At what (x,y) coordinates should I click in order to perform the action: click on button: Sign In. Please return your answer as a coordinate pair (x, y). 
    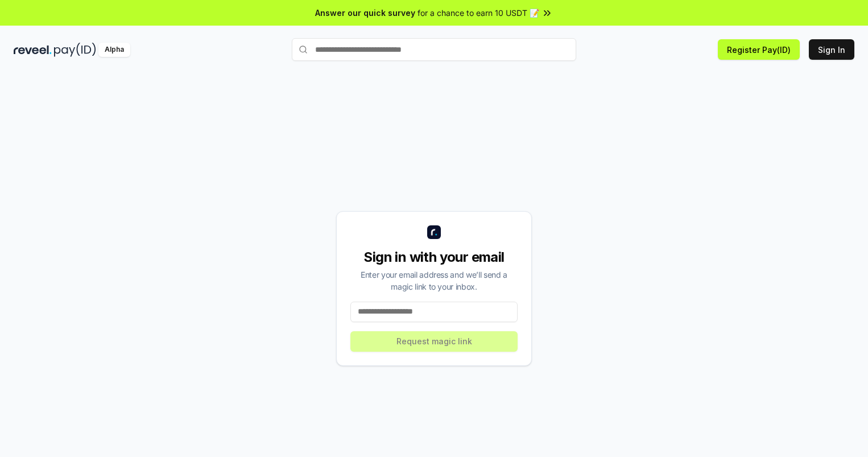
    Looking at the image, I should click on (831, 49).